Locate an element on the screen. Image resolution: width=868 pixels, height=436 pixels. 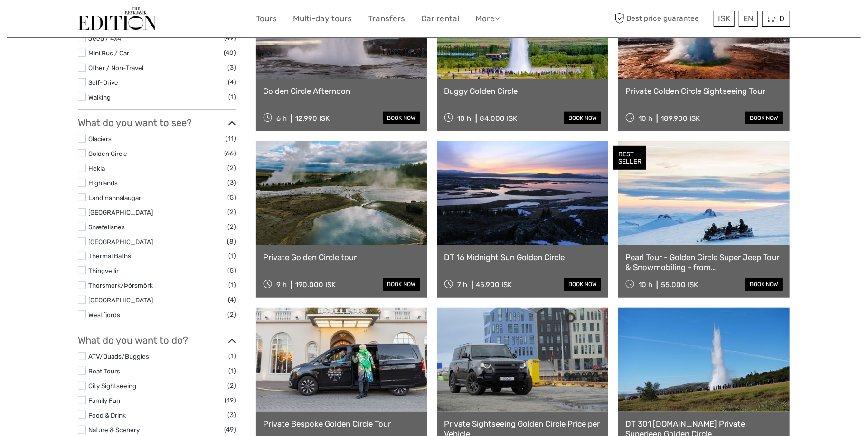
a: Thorsmork/Þórsmörk is located at coordinates (120, 286).